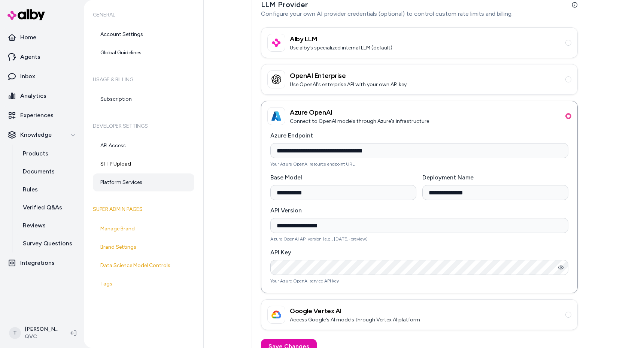  Describe the element at coordinates (355, 311) in the screenshot. I see `h3: Google Vertex AI` at that location.